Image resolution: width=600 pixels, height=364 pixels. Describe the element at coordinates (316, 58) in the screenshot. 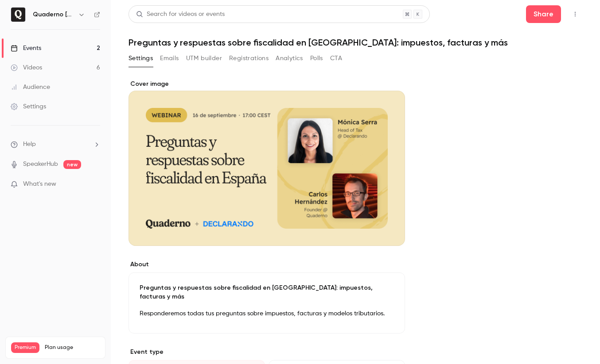

I see `button: Polls` at that location.